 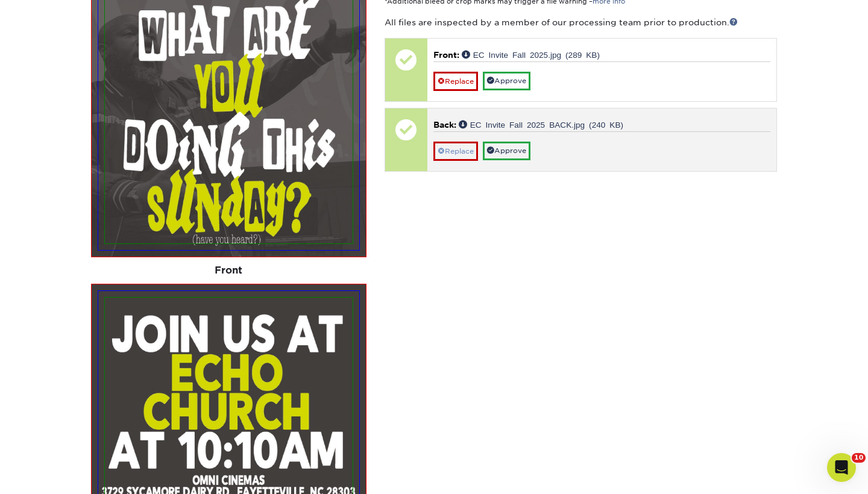 I want to click on span: 10, so click(x=858, y=458).